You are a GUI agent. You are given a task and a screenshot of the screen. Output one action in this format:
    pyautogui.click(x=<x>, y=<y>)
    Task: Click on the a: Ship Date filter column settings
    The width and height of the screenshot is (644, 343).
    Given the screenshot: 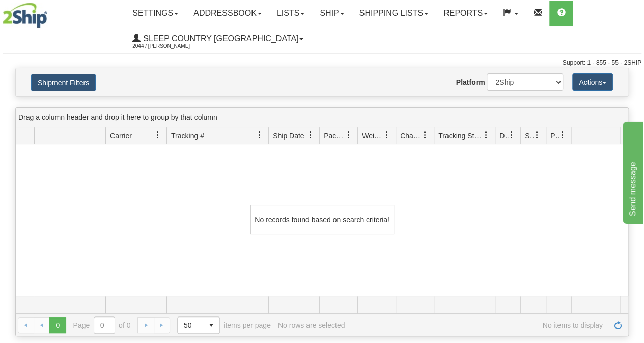 What is the action you would take?
    pyautogui.click(x=311, y=135)
    